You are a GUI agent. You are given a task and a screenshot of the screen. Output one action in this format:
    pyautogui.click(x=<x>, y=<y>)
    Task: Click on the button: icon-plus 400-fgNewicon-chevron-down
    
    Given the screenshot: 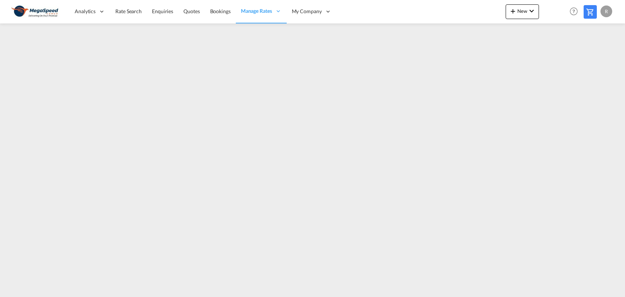 What is the action you would take?
    pyautogui.click(x=522, y=12)
    